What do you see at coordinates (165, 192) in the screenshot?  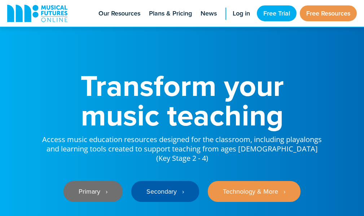 I see `a: Secondary ‎‏‏‎ ‎ ›` at bounding box center [165, 192].